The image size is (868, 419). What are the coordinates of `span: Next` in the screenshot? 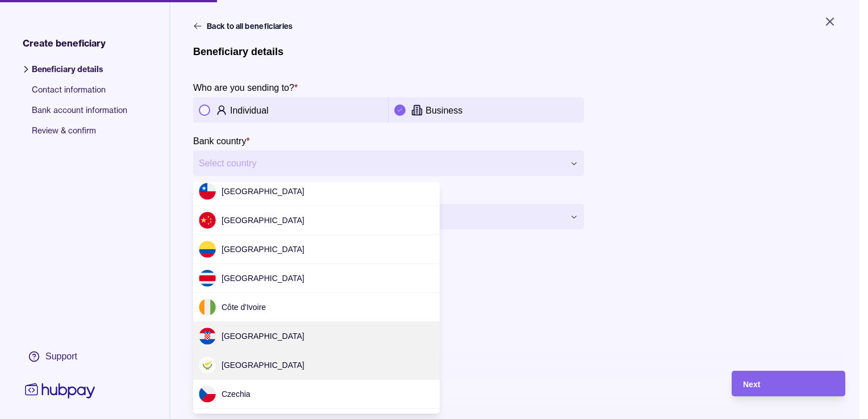 It's located at (752, 384).